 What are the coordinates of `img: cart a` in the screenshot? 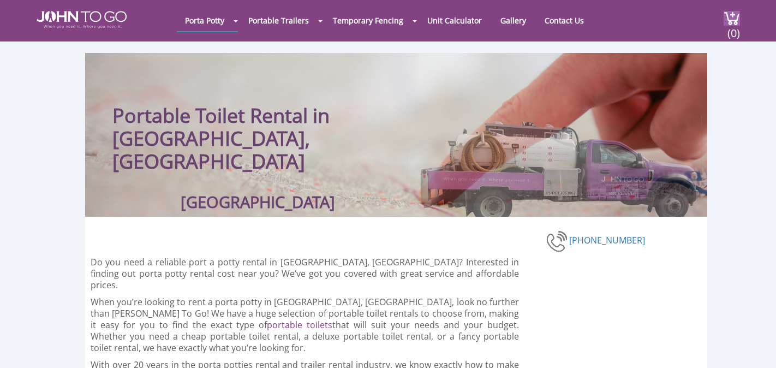 It's located at (732, 18).